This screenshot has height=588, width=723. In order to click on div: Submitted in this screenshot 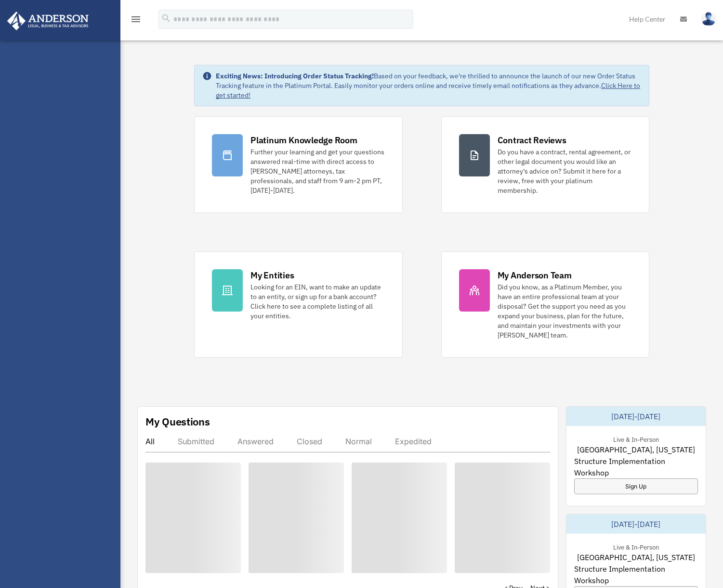, I will do `click(196, 441)`.